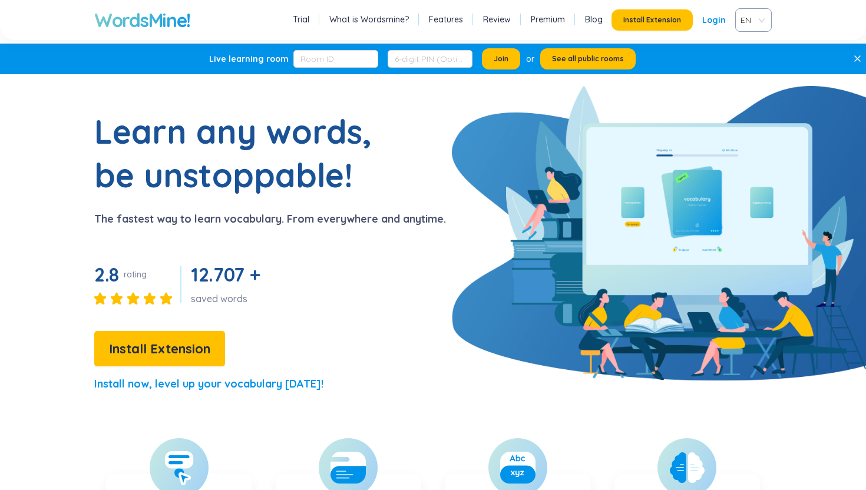  What do you see at coordinates (594, 19) in the screenshot?
I see `a: Blog` at bounding box center [594, 19].